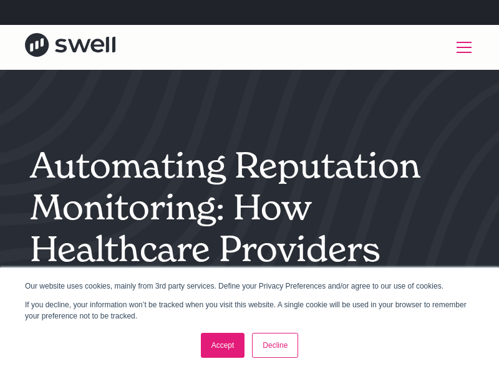 Image resolution: width=499 pixels, height=374 pixels. Describe the element at coordinates (275, 345) in the screenshot. I see `a: Decline` at that location.